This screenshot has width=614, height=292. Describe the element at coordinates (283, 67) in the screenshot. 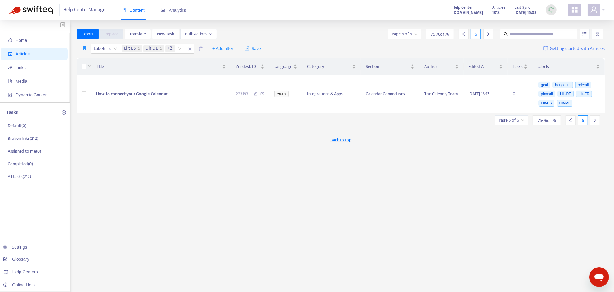

I see `span: Language` at that location.